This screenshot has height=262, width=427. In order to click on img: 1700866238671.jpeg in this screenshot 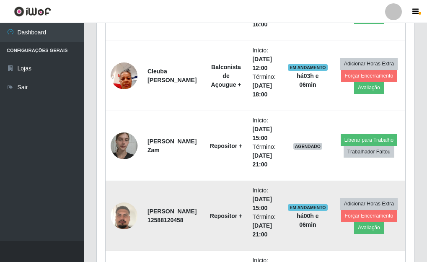, I will do `click(124, 145)`.